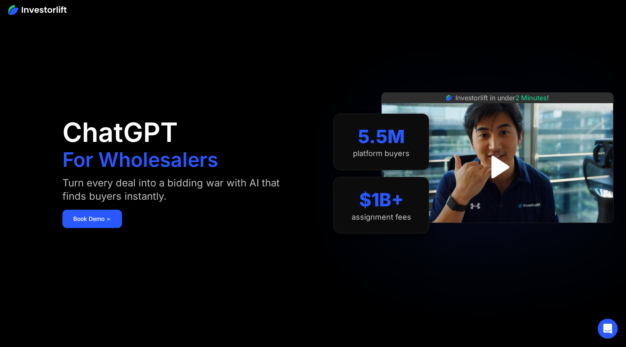  Describe the element at coordinates (175, 190) in the screenshot. I see `div: Turn every deal into a bidding war with AI that finds buyers instantly.` at that location.